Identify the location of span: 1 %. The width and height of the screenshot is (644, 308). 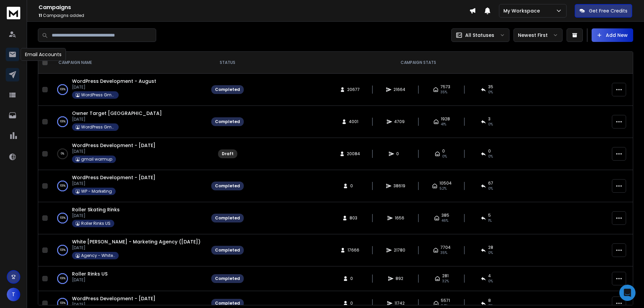
(489, 221).